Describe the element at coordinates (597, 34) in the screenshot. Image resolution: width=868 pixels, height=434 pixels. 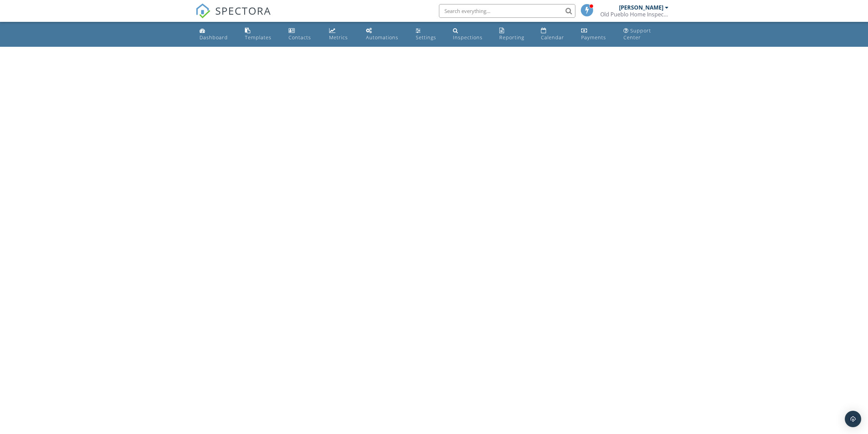
I see `a: Payments` at that location.